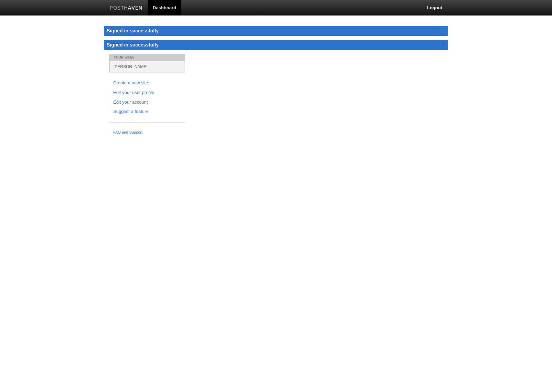 The width and height of the screenshot is (552, 365). Describe the element at coordinates (147, 57) in the screenshot. I see `li: Your Sites` at that location.